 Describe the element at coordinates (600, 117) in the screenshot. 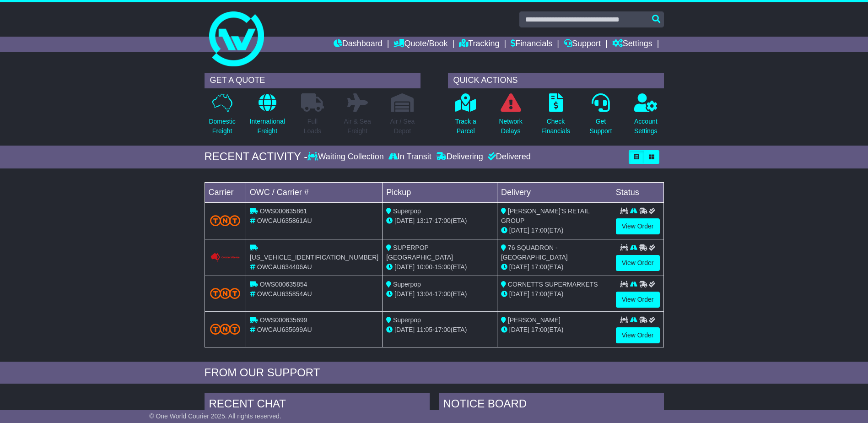

I see `a: GetSupport` at that location.